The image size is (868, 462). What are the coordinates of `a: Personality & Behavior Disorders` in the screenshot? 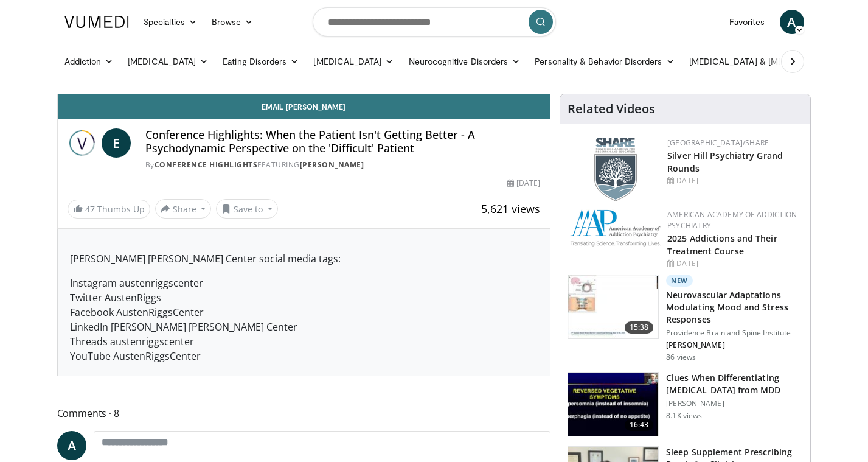 It's located at (604, 62).